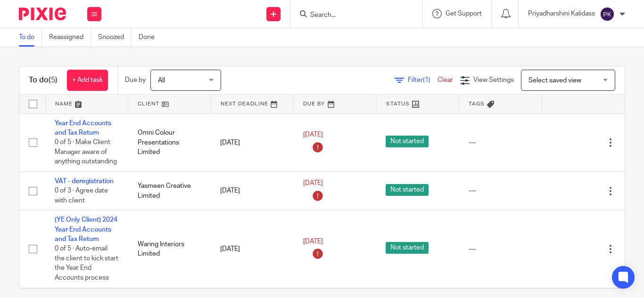 Image resolution: width=644 pixels, height=298 pixels. What do you see at coordinates (170, 142) in the screenshot?
I see `td: Omni Colour Presentations Limited` at bounding box center [170, 142].